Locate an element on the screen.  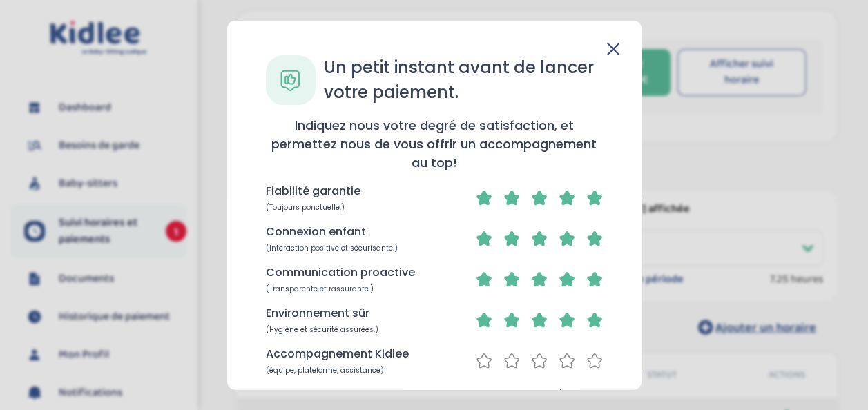
span: (Toujours ponctuelle.) is located at coordinates (305, 207).